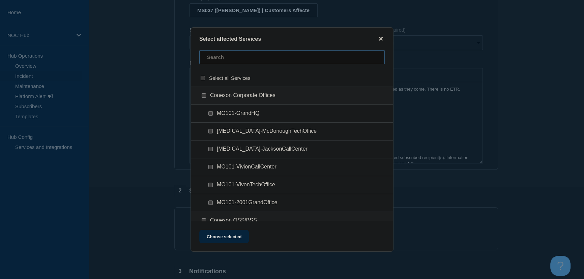  I want to click on input: Search, so click(292, 57).